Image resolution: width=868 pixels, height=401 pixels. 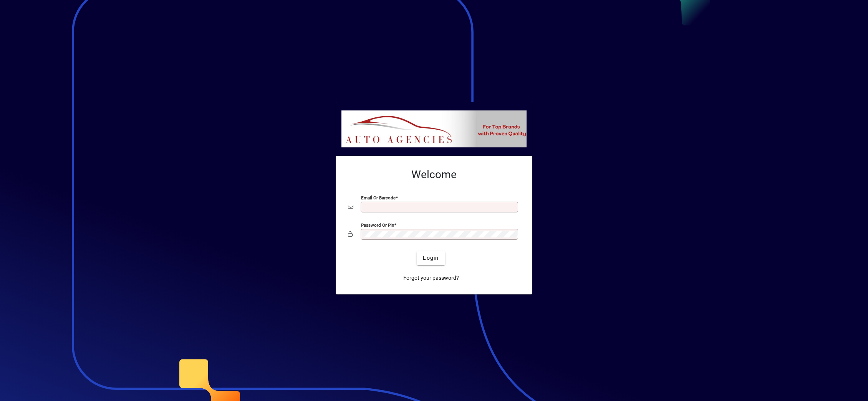 I want to click on a: Forgot your password?, so click(x=431, y=278).